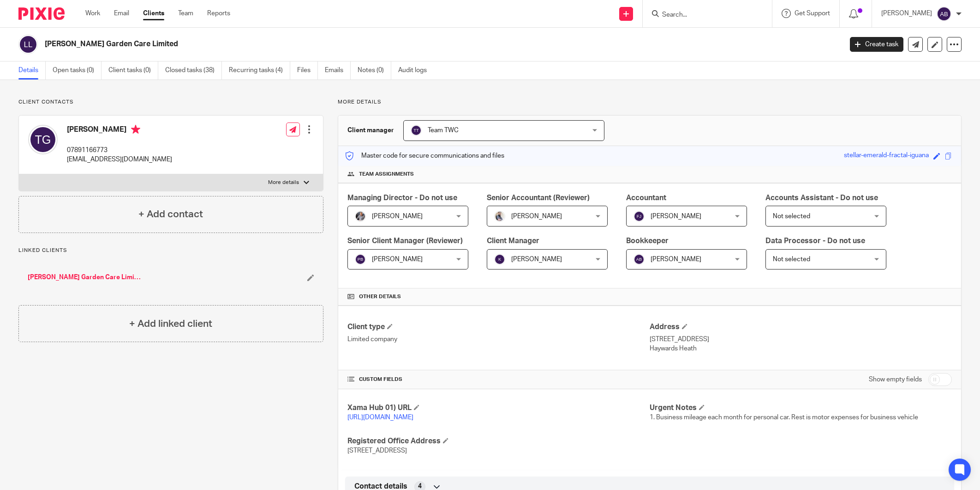 This screenshot has height=490, width=980. Describe the element at coordinates (538, 198) in the screenshot. I see `span: Senior Accountant (Reviewer)` at that location.